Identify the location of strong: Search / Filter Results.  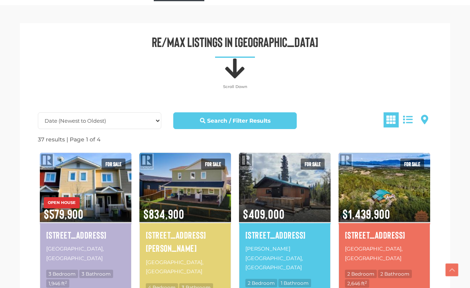
(238, 121).